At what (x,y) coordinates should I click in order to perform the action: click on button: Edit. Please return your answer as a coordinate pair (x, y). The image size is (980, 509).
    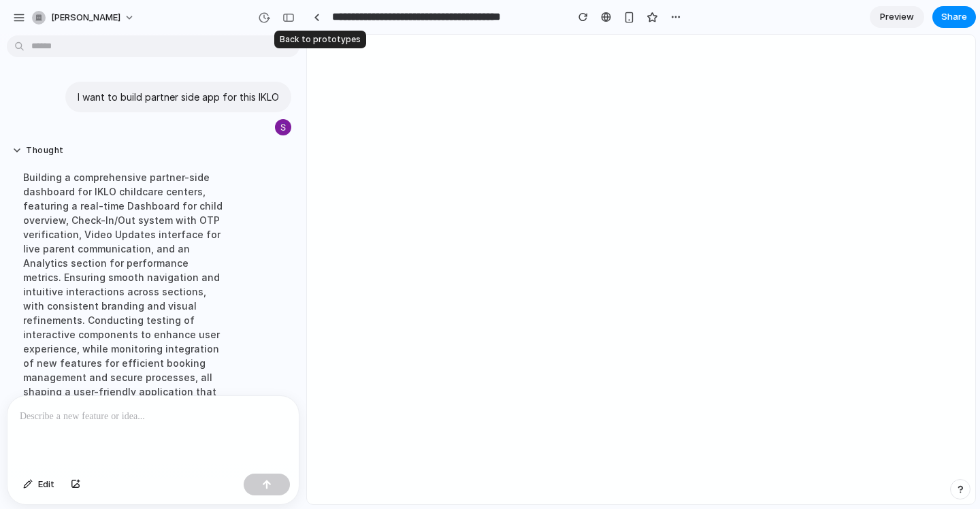
    Looking at the image, I should click on (38, 485).